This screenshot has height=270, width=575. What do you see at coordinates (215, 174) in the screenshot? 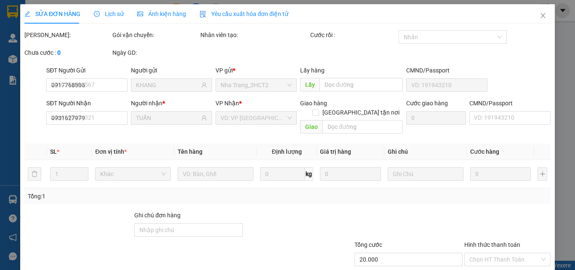
I see `input: VD: Bàn, Ghế` at bounding box center [215, 174].